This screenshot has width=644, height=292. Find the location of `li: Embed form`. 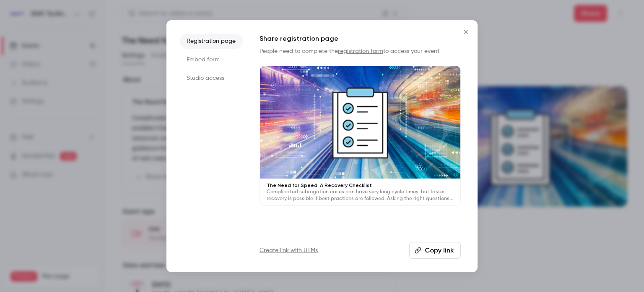

li: Embed form is located at coordinates (212, 60).